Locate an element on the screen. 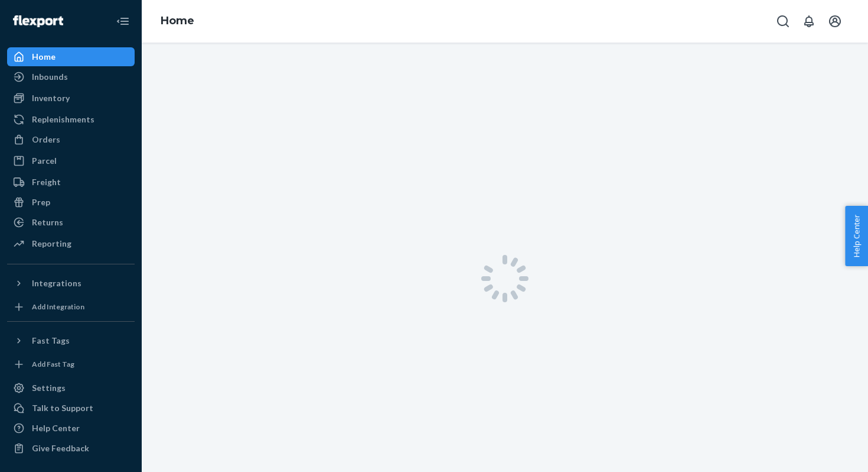 This screenshot has width=868, height=472. div: Replenishments is located at coordinates (63, 119).